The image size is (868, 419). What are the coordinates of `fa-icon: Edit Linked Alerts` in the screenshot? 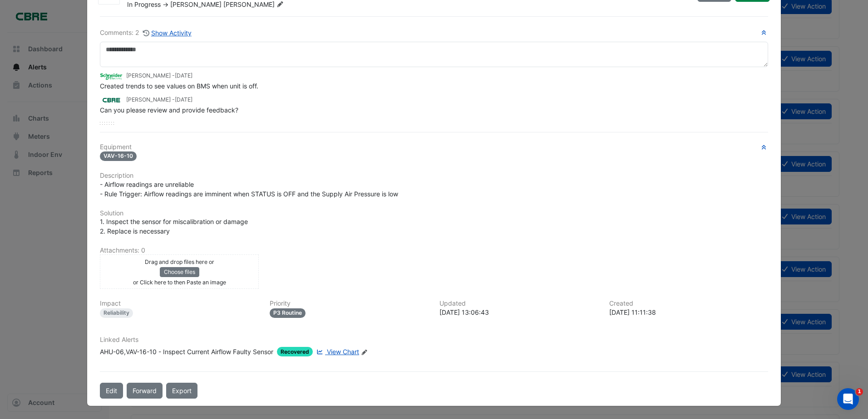 It's located at (364, 352).